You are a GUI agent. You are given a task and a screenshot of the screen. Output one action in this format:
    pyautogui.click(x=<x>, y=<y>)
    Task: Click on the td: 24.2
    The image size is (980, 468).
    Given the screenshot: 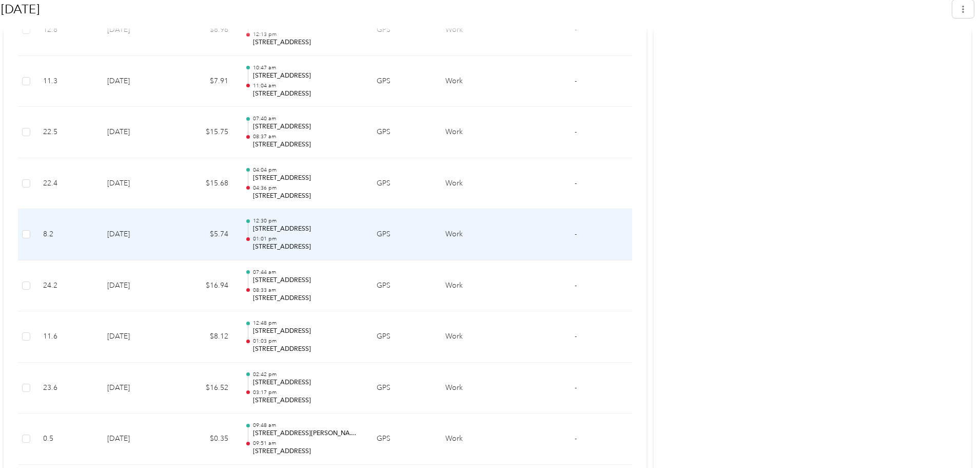 What is the action you would take?
    pyautogui.click(x=67, y=286)
    